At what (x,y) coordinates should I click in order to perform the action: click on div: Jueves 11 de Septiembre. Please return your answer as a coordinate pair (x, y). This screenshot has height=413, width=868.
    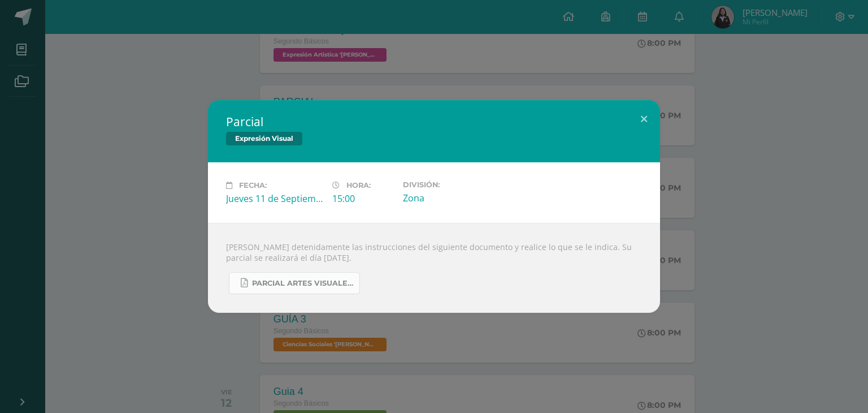
    Looking at the image, I should click on (275, 199).